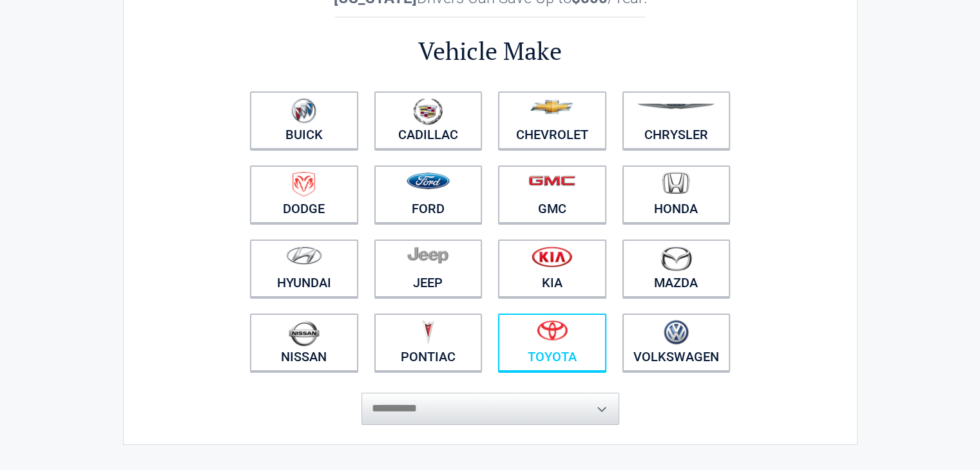  I want to click on a: Cadillac, so click(429, 120).